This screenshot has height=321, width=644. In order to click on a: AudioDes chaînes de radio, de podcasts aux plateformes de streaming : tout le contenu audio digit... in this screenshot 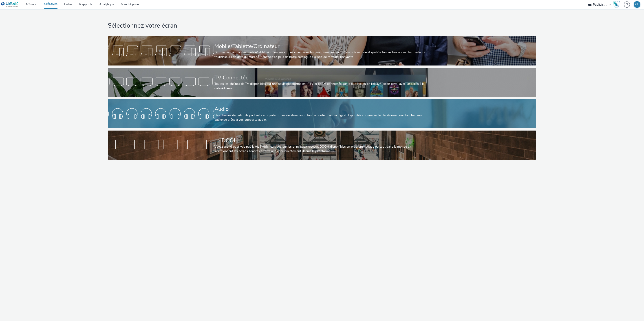, I will do `click(322, 114)`.